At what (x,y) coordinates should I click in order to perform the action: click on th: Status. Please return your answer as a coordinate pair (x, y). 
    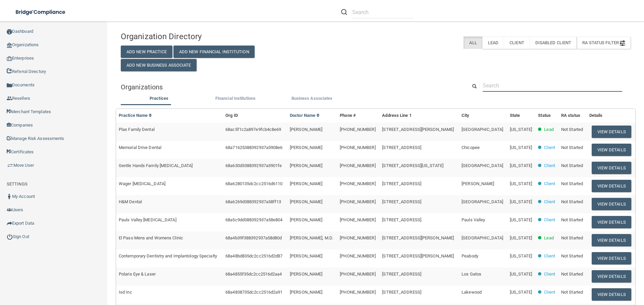
    Looking at the image, I should click on (547, 116).